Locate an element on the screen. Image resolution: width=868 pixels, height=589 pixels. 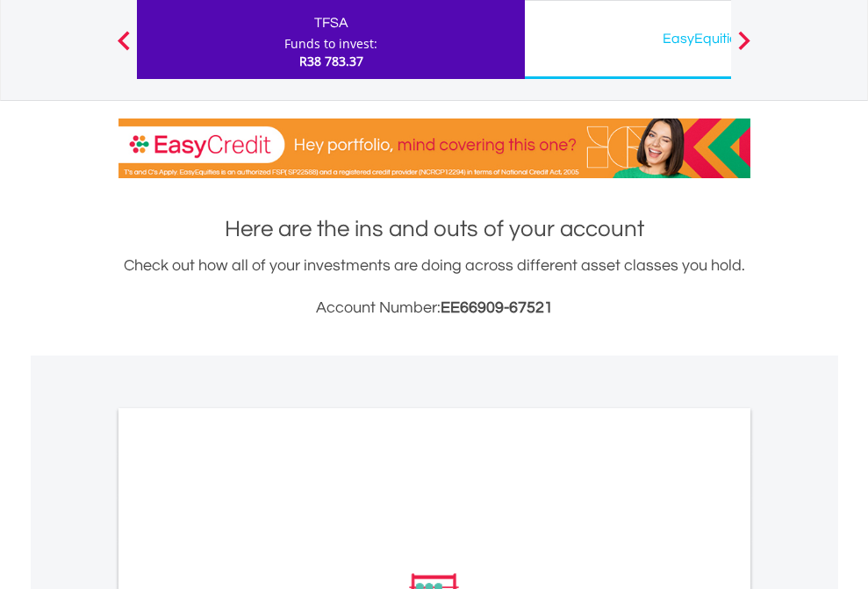
div: TFSA is located at coordinates (330, 23).